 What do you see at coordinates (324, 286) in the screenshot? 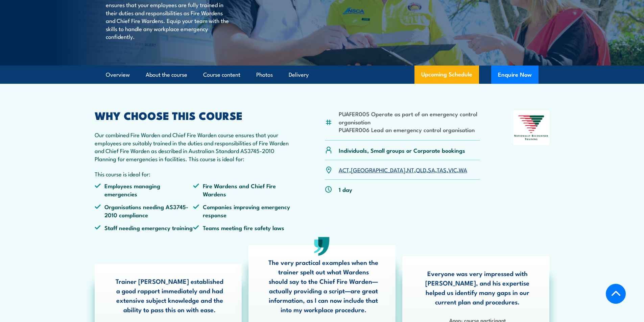
I see `p: The very practical examples when the trainer spelt out what Wardens should say to the Chief Fire ...` at bounding box center [324, 286].